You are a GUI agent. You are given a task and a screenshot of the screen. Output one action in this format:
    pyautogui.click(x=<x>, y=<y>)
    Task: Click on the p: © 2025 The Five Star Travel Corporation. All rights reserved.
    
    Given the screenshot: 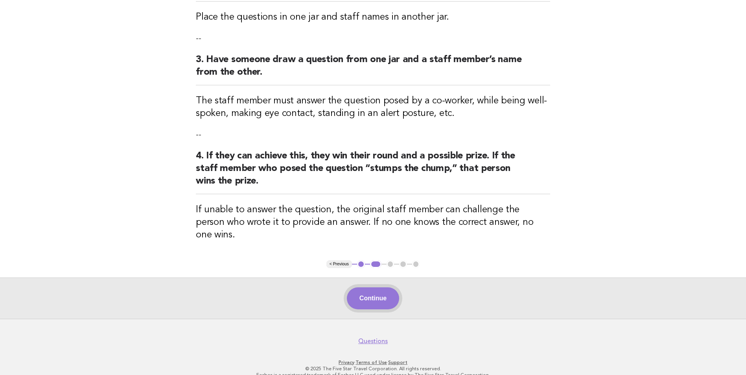 What is the action you would take?
    pyautogui.click(x=373, y=369)
    